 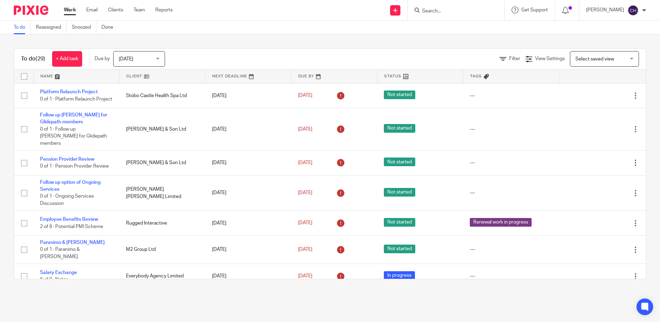 I want to click on a: Team, so click(x=139, y=10).